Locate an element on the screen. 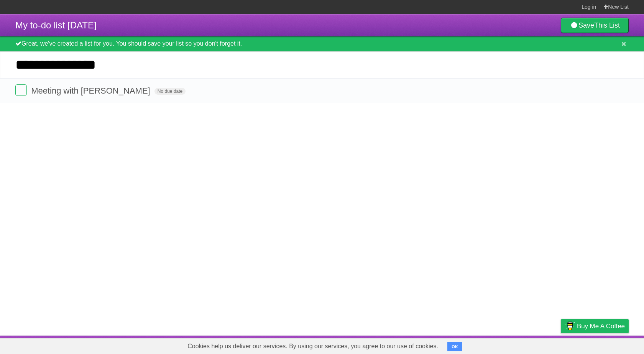 This screenshot has height=354, width=644. label: Done is located at coordinates (21, 90).